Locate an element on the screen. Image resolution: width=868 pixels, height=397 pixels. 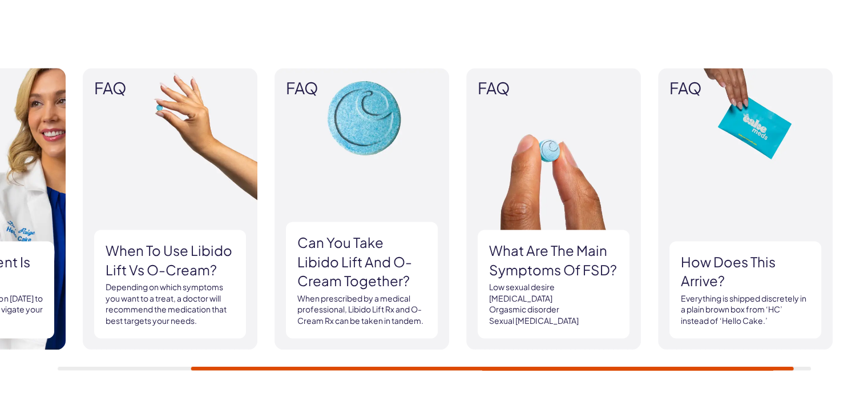
h3: Can you take Libido Lift and O-Cream together? is located at coordinates (362, 262).